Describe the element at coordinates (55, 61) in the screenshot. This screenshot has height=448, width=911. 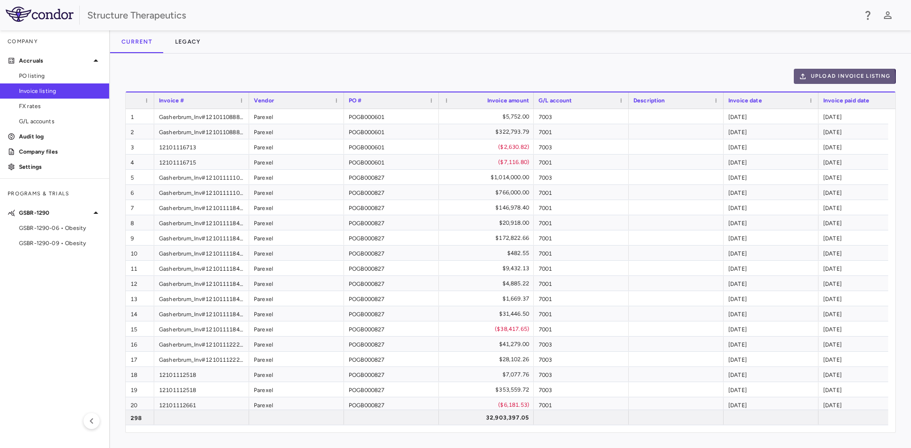
I see `p: Accruals` at that location.